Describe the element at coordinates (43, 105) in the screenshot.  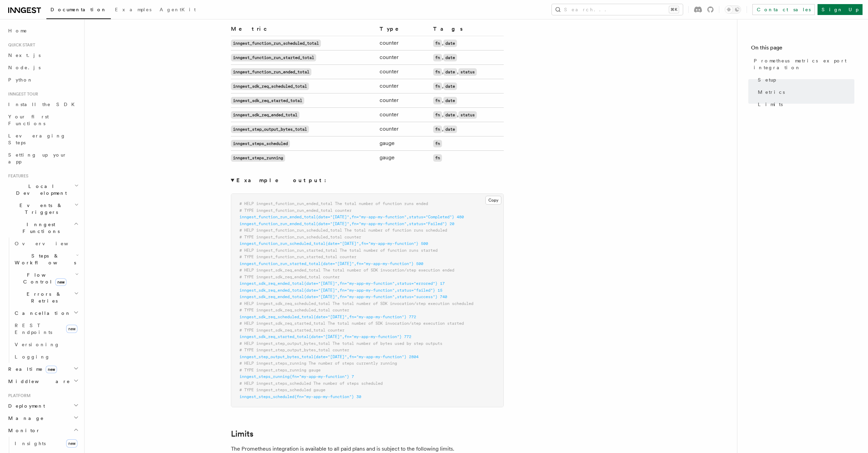
I see `a: Install the SDK` at that location.